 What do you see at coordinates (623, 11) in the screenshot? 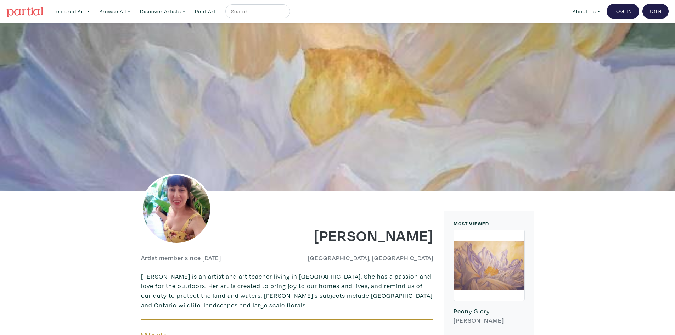
I see `a: Log In` at bounding box center [623, 11].